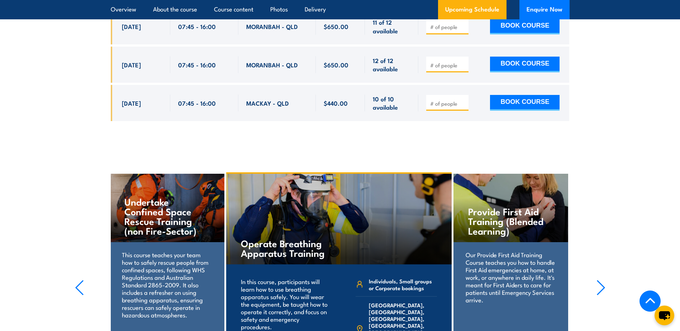  Describe the element at coordinates (510, 277) in the screenshot. I see `p: Our Provide First Aid Training Course teaches you how to handle First Aid emergencies at home, at...` at that location.